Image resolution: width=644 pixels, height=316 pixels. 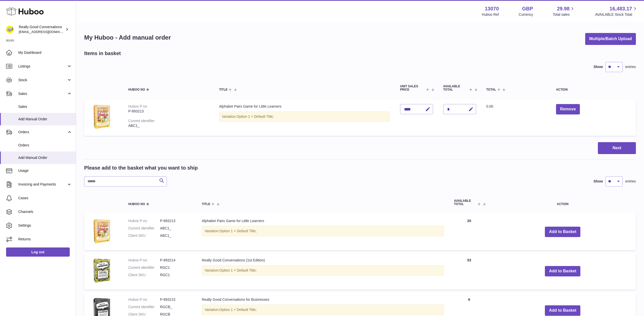 I want to click on img: hello@reallygoodconversations.co, so click(x=10, y=29).